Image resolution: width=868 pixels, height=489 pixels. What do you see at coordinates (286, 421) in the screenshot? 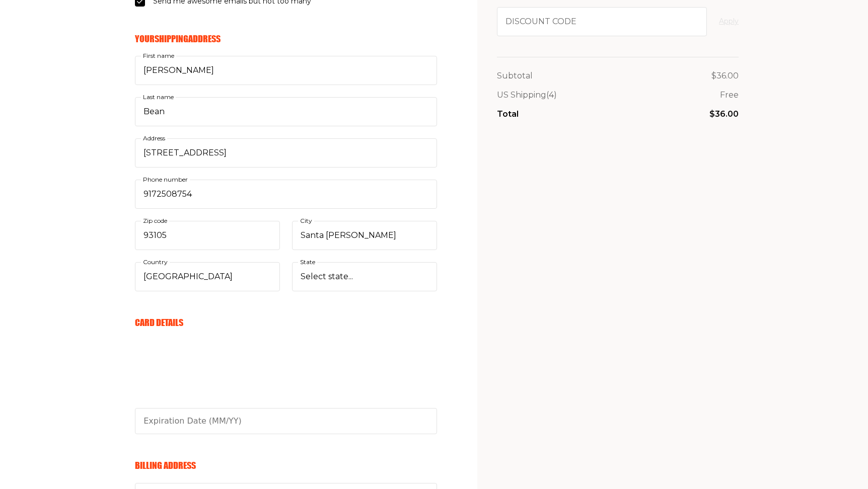
I see `input: Please enter a valid expiration date in the format MM/YY` at bounding box center [286, 421].